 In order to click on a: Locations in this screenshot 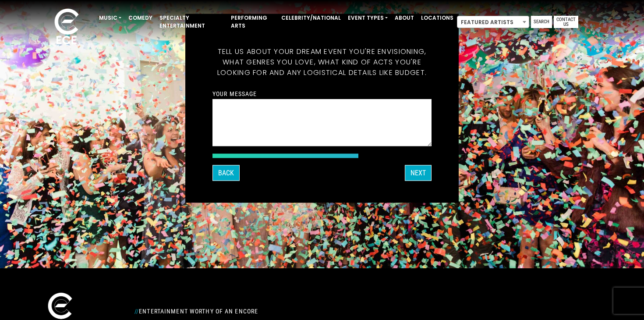, I will do `click(437, 18)`.